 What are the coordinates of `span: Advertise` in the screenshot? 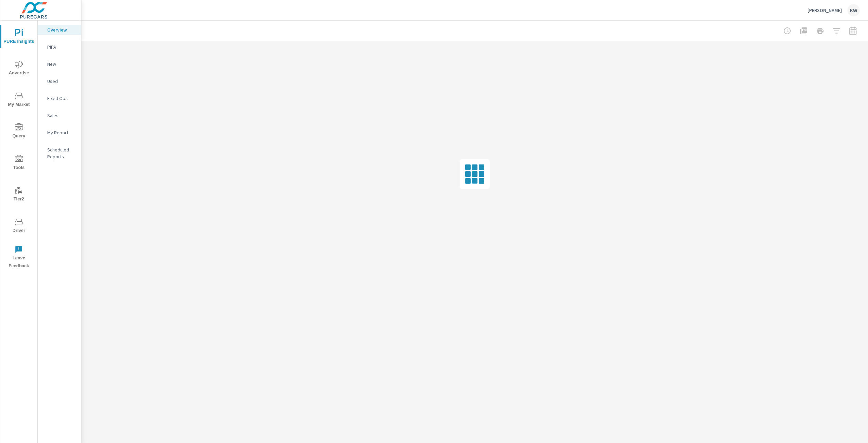 It's located at (19, 68).